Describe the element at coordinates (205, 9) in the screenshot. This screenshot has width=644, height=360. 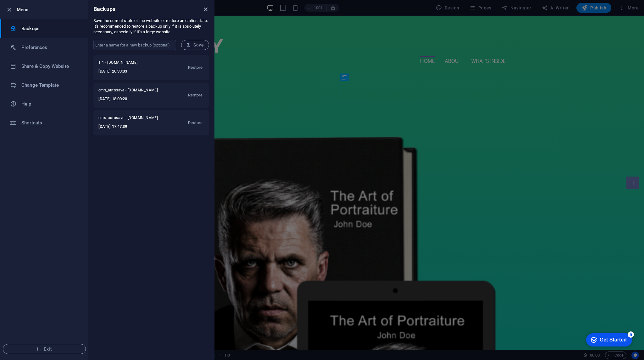
I see `button: close` at that location.